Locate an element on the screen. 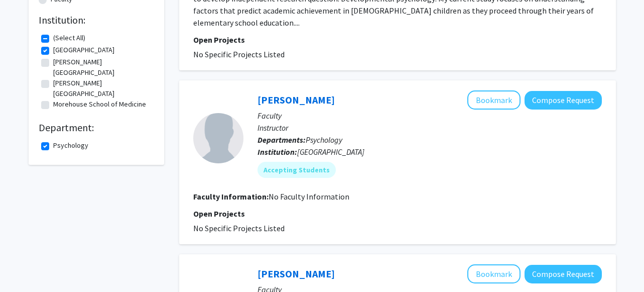 This screenshot has width=644, height=292. b: Departments: is located at coordinates (281, 140).